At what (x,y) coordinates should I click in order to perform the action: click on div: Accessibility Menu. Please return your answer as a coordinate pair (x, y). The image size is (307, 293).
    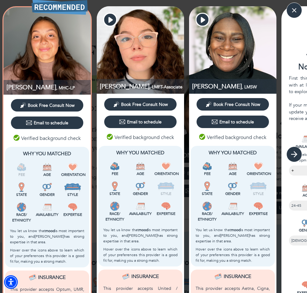
    Looking at the image, I should click on (11, 282).